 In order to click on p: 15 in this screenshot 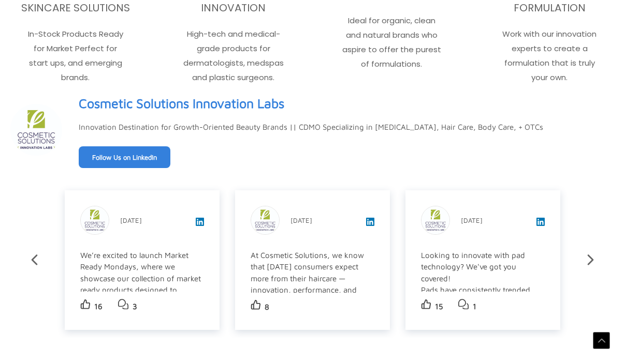, I will do `click(438, 307)`.